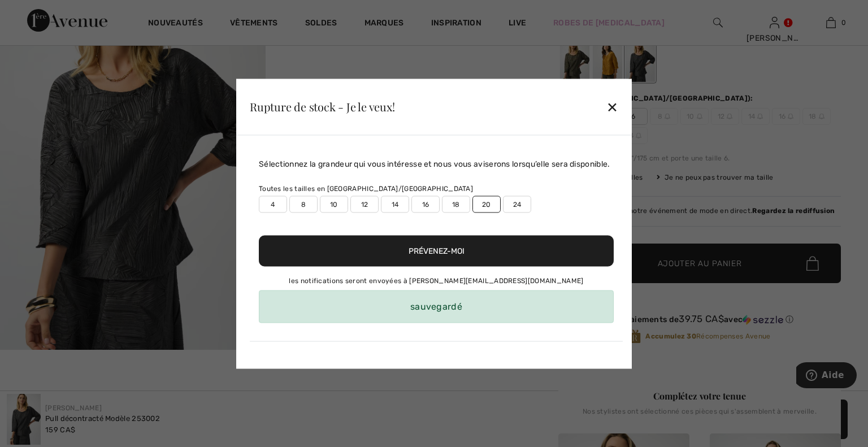 The image size is (868, 447). Describe the element at coordinates (436, 163) in the screenshot. I see `div: Sélectionnez la grandeur qui vous intéresse et nous vous aviserons lorsqu’elle sera disponible.` at that location.